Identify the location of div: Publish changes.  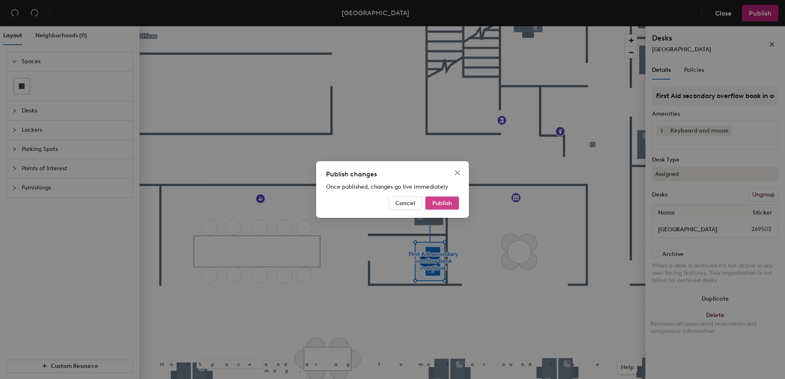
(393, 175).